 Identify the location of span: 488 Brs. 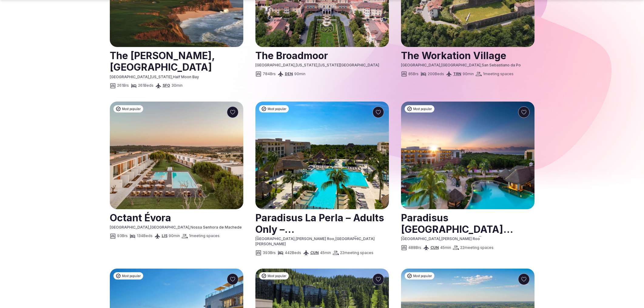
(415, 248).